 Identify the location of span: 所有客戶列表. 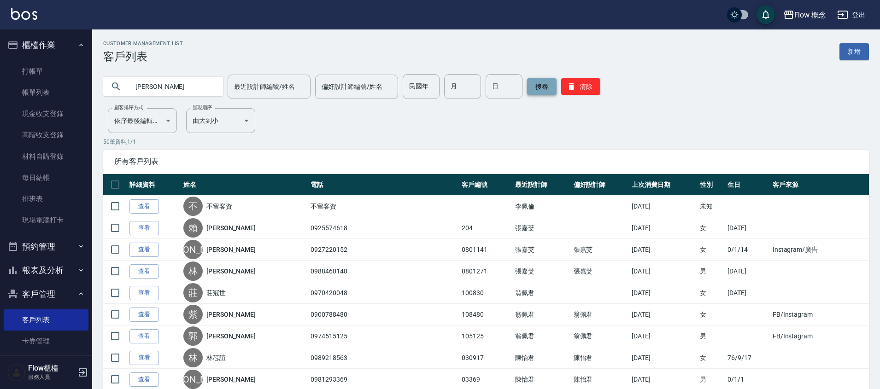
(486, 162).